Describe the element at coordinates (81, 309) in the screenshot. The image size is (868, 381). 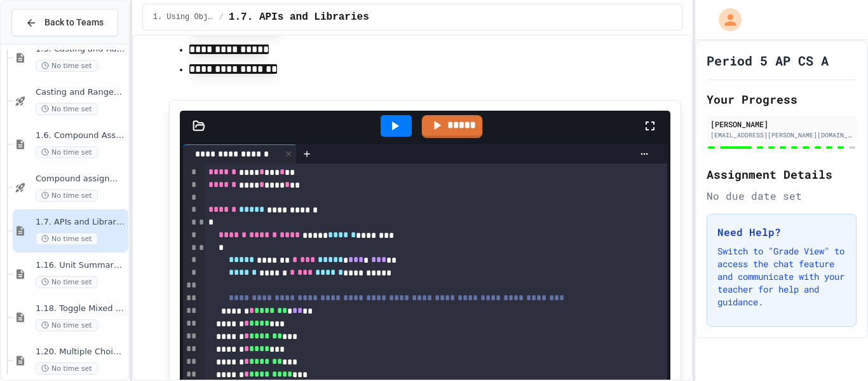
I see `span: 1.18. Toggle Mixed Up or Write Code Practice 1.1-1.6` at that location.